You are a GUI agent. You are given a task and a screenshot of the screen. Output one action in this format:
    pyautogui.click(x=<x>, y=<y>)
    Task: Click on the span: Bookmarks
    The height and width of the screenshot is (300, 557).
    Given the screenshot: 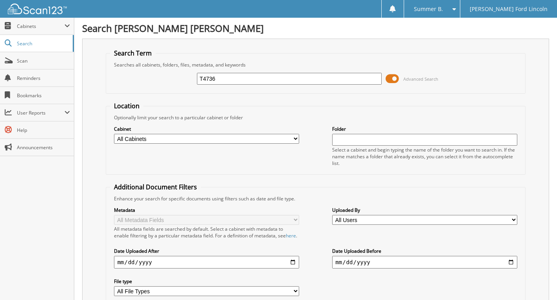 What is the action you would take?
    pyautogui.click(x=43, y=95)
    